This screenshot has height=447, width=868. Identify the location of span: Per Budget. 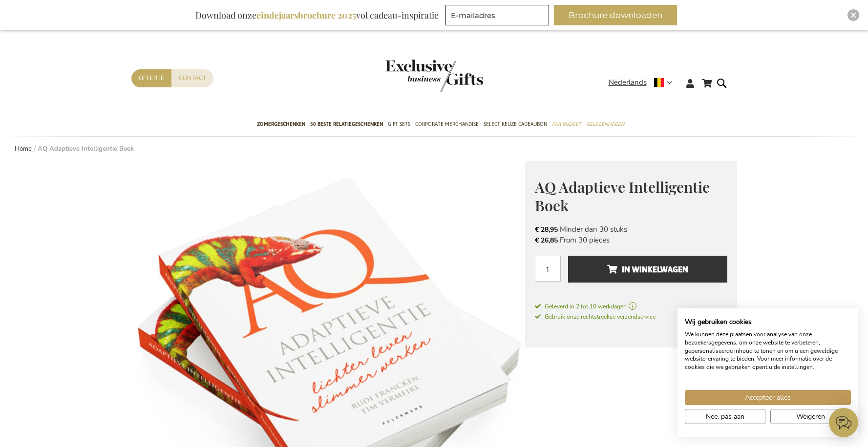
(567, 124).